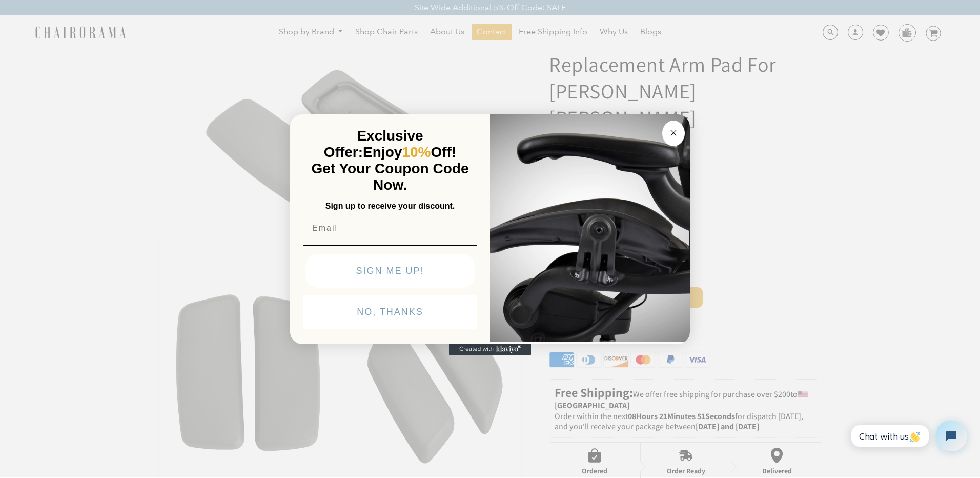 This screenshot has height=478, width=980. Describe the element at coordinates (390, 312) in the screenshot. I see `button: NO, THANKS` at that location.